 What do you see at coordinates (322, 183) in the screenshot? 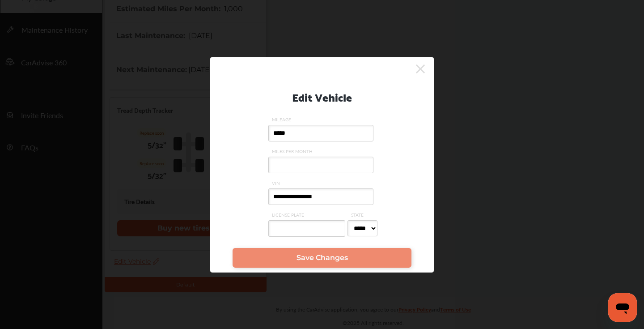
I see `span: VIN` at bounding box center [322, 183].